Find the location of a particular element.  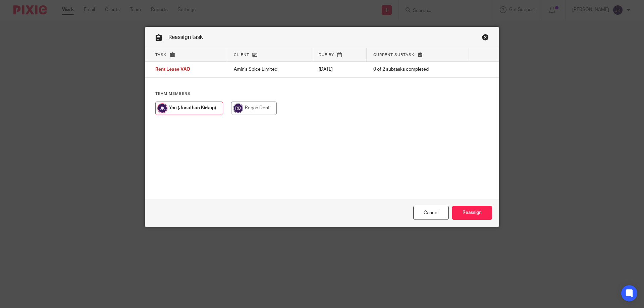

p: Amin's Spice Limited is located at coordinates (270, 69).